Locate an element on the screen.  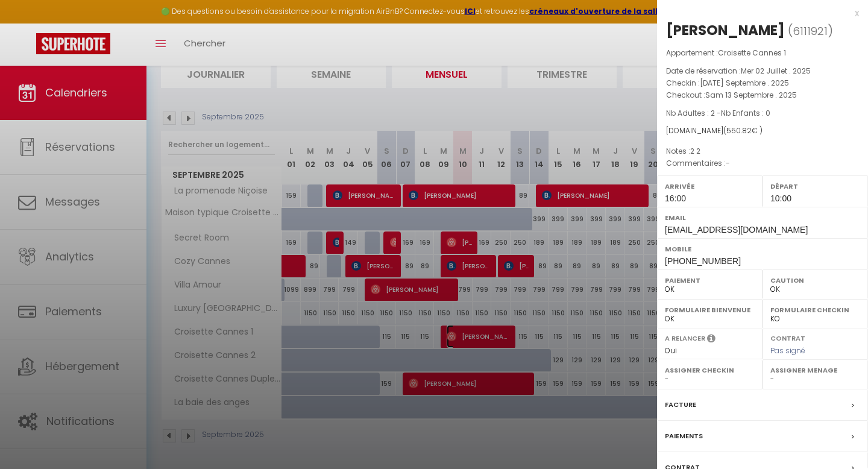
span: 6111921 is located at coordinates (810, 31).